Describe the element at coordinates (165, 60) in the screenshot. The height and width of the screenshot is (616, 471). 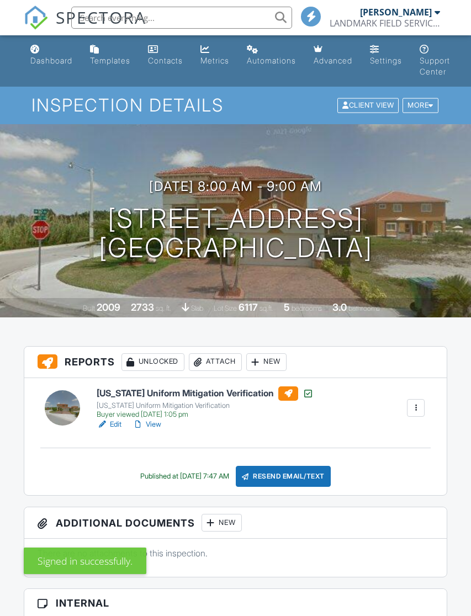
I see `div: Contacts` at that location.